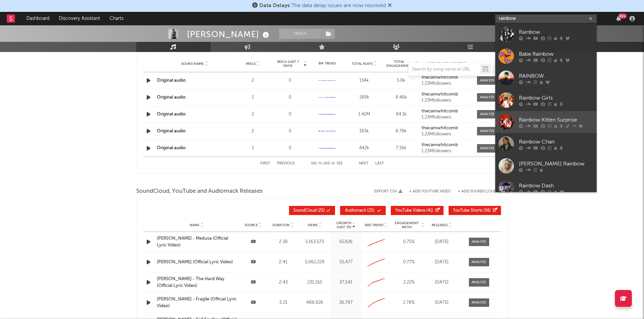  Describe the element at coordinates (281, 225) in the screenshot. I see `span: Duration` at that location.